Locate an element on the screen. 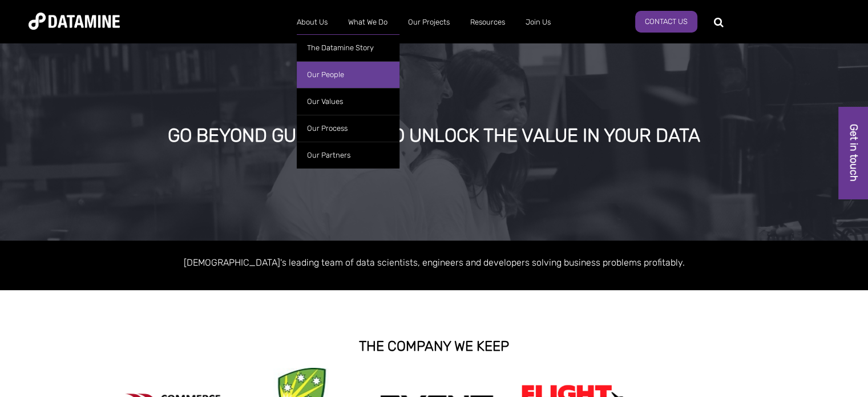 The width and height of the screenshot is (868, 397). a: Our Values is located at coordinates (348, 101).